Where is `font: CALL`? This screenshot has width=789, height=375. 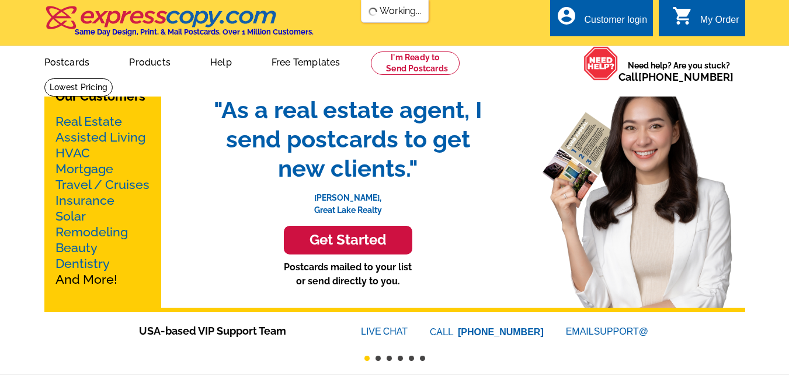
font: CALL is located at coordinates (442, 332).